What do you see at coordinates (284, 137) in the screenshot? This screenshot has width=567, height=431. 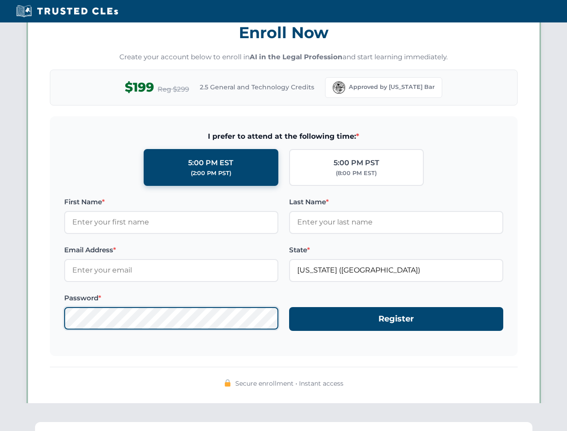 I see `span: I prefer to attend at the following time:` at bounding box center [284, 137].